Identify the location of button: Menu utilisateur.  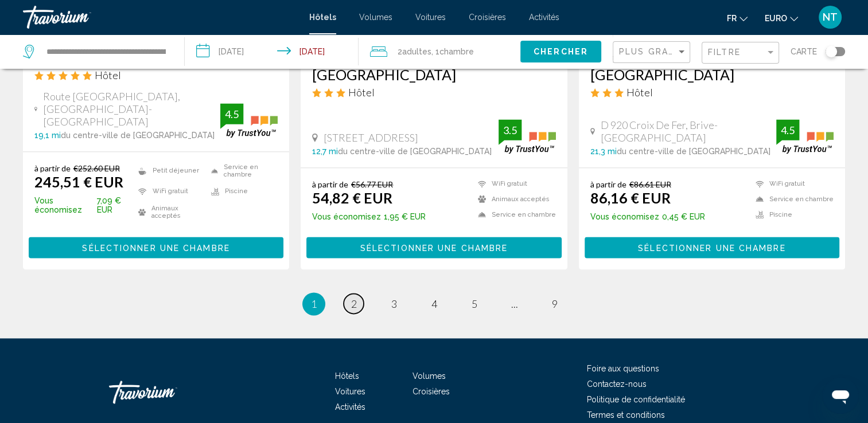
(831, 17).